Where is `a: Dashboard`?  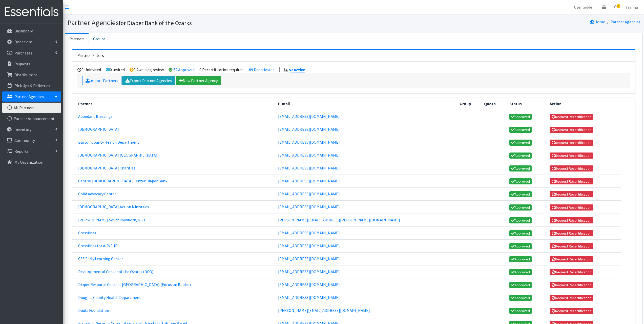
a: Dashboard is located at coordinates (31, 31).